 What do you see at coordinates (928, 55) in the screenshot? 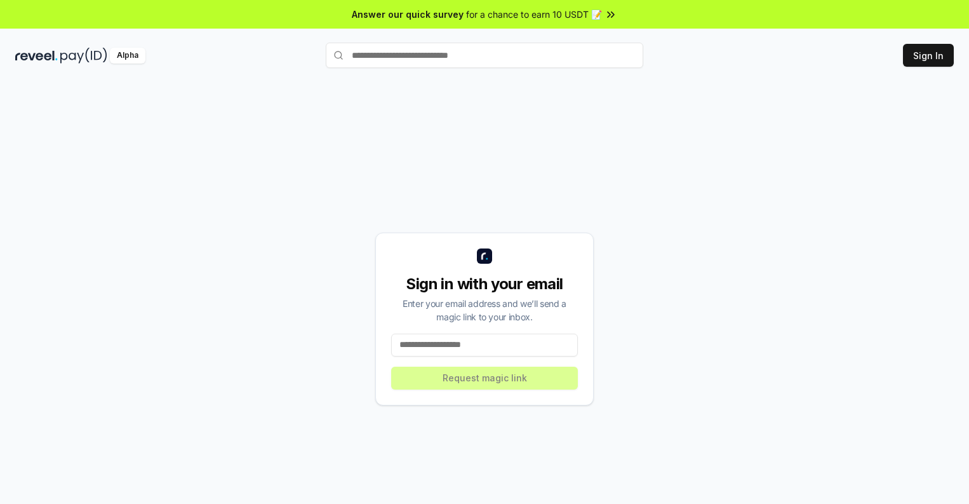
I see `button: Sign In` at bounding box center [928, 55].